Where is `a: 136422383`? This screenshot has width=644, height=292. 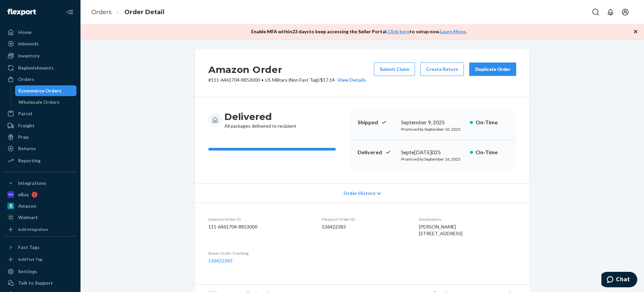
a: 136422383 is located at coordinates (220, 260).